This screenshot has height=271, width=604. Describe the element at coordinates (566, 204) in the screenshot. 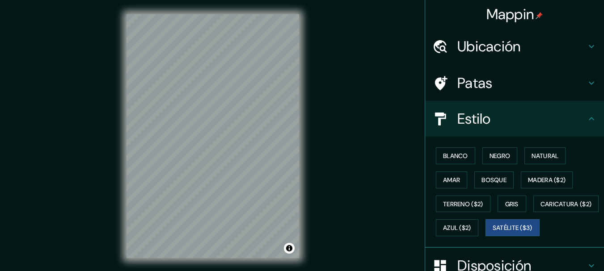

I see `button: Caricatura ($2)` at that location.